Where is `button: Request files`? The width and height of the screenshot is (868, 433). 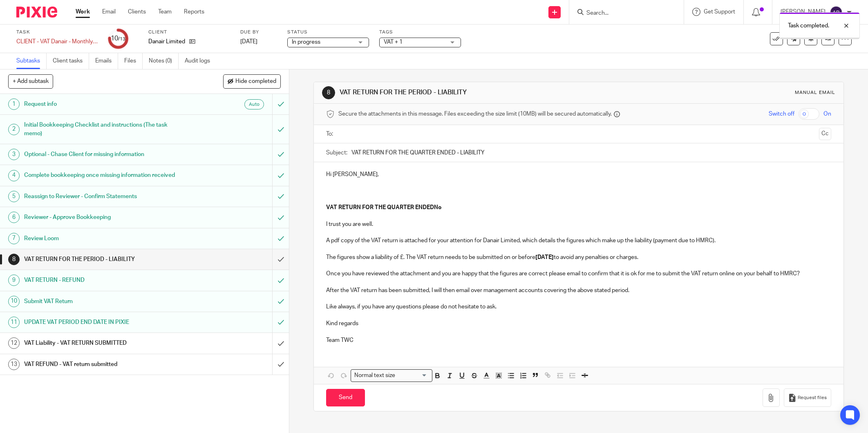
button: Request files is located at coordinates (808, 398).